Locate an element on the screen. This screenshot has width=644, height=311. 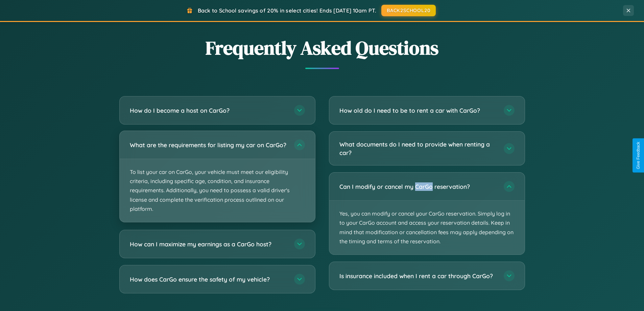
h3: How old do I need to be to rent a car with CarGo? is located at coordinates (418, 110).